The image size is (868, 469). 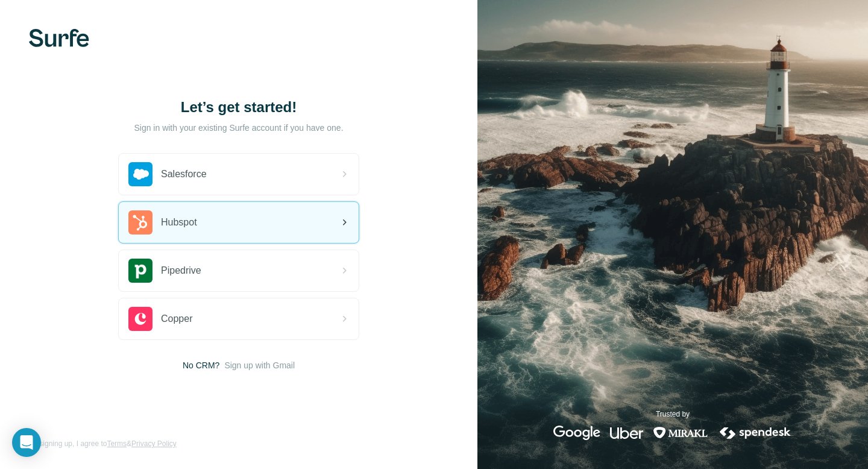 I want to click on span: Copper, so click(x=177, y=319).